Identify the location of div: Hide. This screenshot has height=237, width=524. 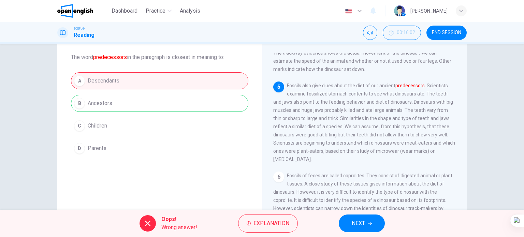
(402, 33).